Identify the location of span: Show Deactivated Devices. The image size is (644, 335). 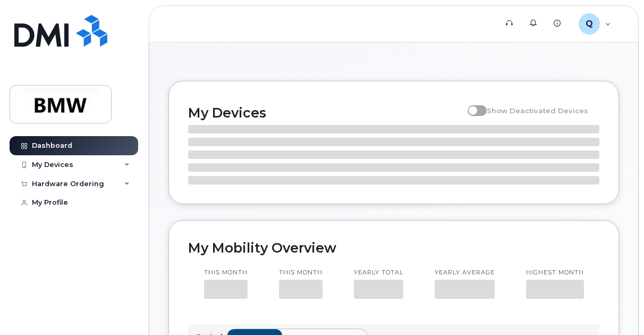
(537, 110).